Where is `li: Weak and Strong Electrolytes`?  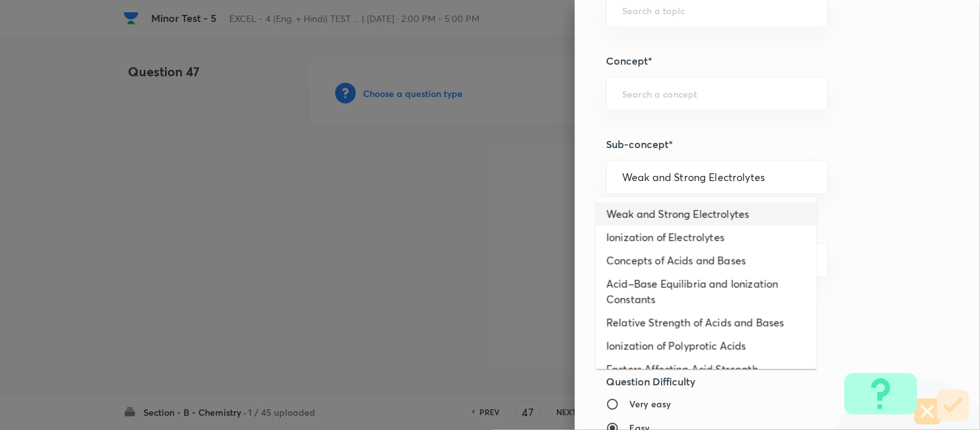
li: Weak and Strong Electrolytes is located at coordinates (707, 214).